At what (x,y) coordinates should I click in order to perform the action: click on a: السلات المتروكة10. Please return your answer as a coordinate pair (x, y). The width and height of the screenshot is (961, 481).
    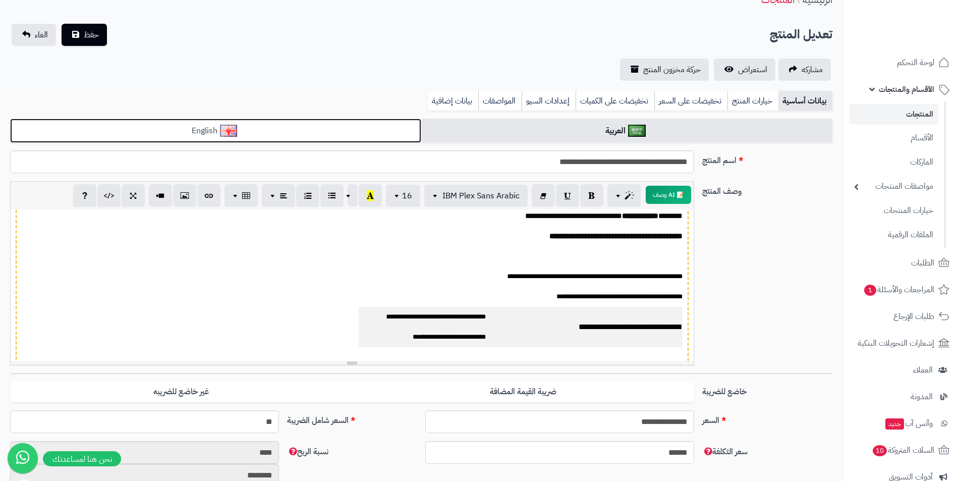
    Looking at the image, I should click on (902, 450).